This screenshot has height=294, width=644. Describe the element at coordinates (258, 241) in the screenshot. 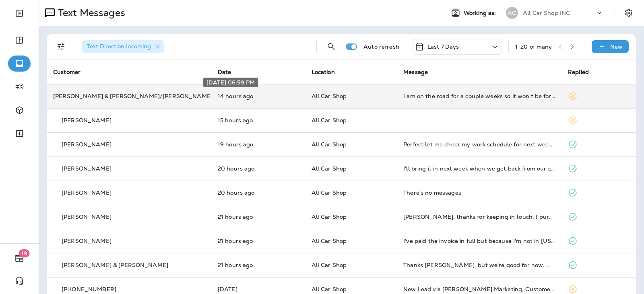

I see `p: Sep 18, 2025 11:47 AM` at that location.